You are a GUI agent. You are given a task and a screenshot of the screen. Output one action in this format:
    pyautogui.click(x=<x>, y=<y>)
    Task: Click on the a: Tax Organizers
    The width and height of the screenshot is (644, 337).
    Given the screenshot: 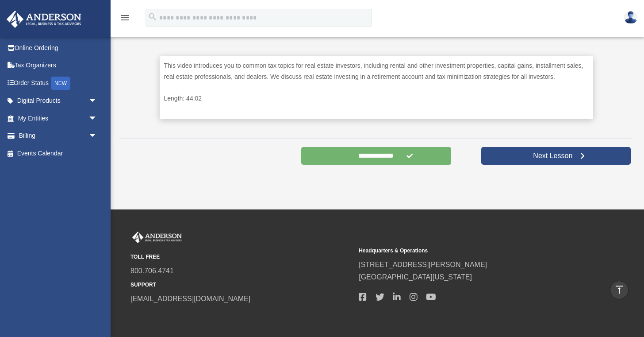 What is the action you would take?
    pyautogui.click(x=59, y=65)
    